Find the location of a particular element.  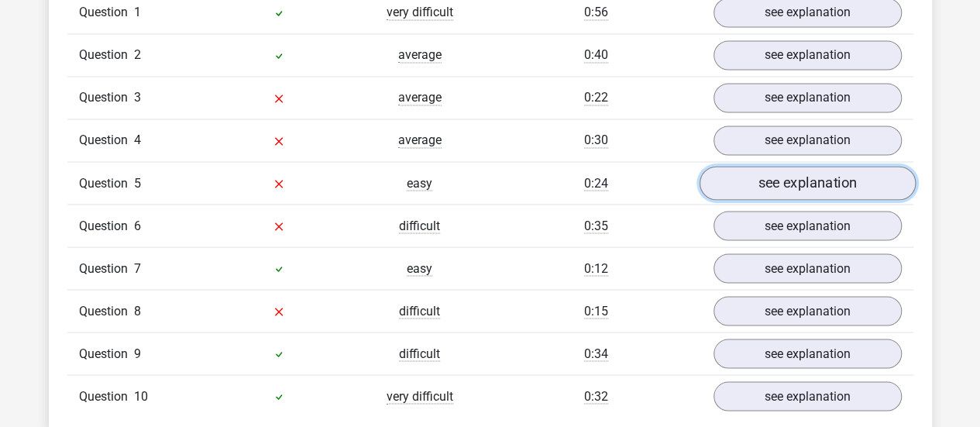

span: 0:24 is located at coordinates (596, 183).